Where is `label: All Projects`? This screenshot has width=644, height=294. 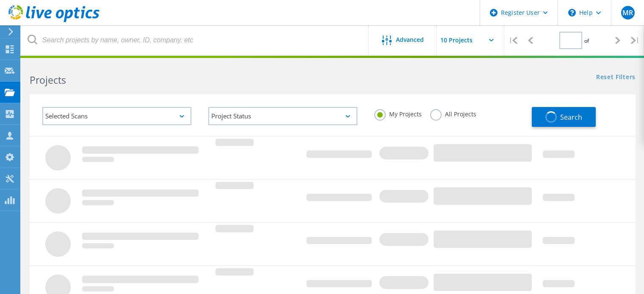 label: All Projects is located at coordinates (453, 113).